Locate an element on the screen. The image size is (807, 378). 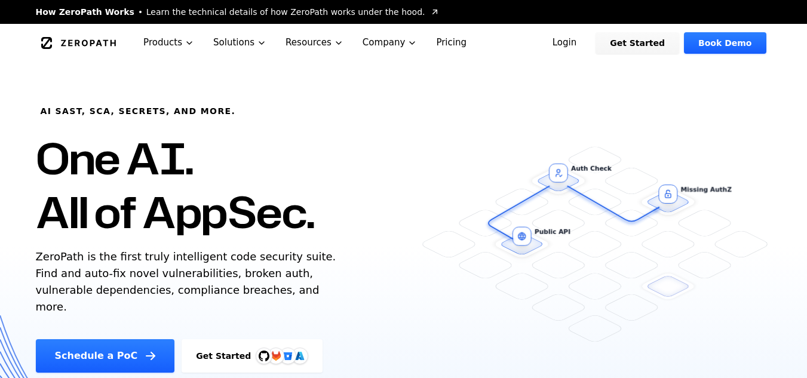
button: Company is located at coordinates (390, 42).